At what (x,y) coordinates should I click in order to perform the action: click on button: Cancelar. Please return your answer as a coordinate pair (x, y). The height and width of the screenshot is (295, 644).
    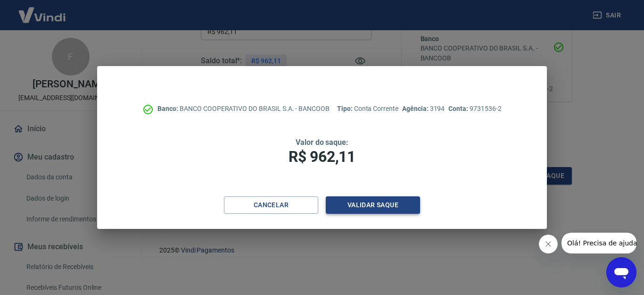
    Looking at the image, I should click on (271, 205).